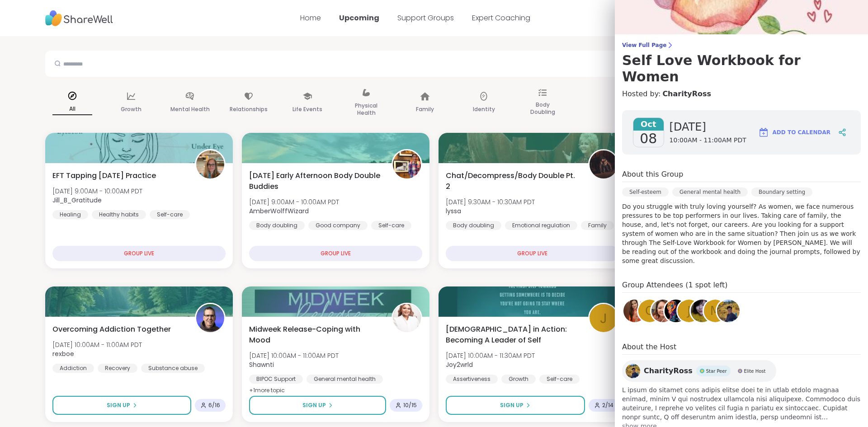 This screenshot has height=427, width=868. What do you see at coordinates (77, 200) in the screenshot?
I see `b: Jill_B_Gratitude` at bounding box center [77, 200].